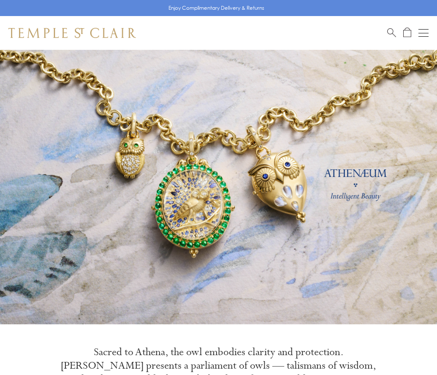 The height and width of the screenshot is (375, 437). I want to click on img: Temple St. Clair, so click(72, 33).